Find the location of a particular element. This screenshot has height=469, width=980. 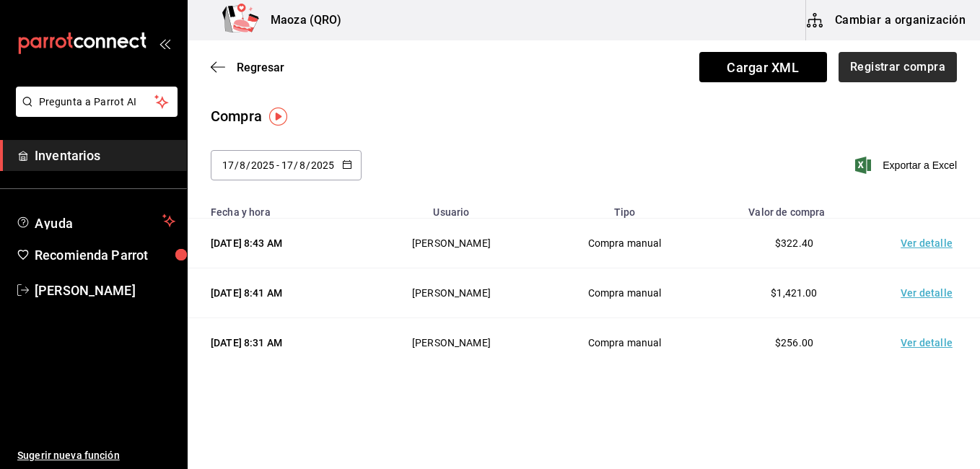

button: Tooltip marker is located at coordinates (278, 116).